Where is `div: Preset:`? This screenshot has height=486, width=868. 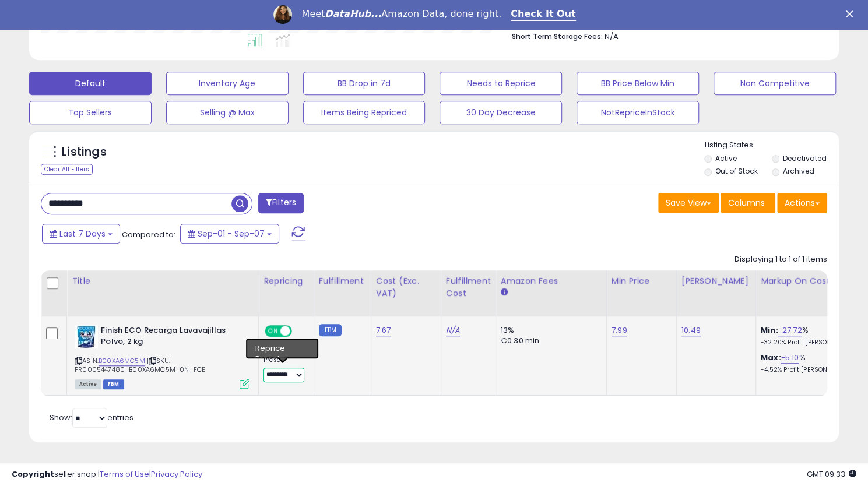
div: Preset: is located at coordinates (284, 369).